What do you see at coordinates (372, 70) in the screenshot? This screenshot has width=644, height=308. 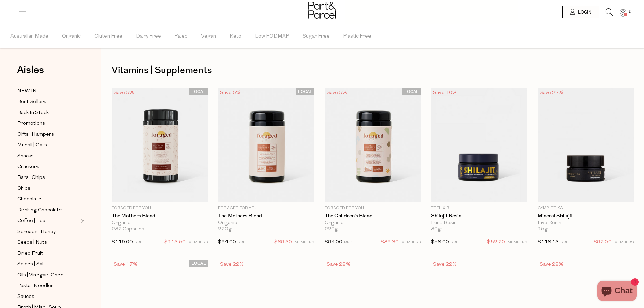 I see `h1: Vitamins | Supplements` at bounding box center [372, 70].